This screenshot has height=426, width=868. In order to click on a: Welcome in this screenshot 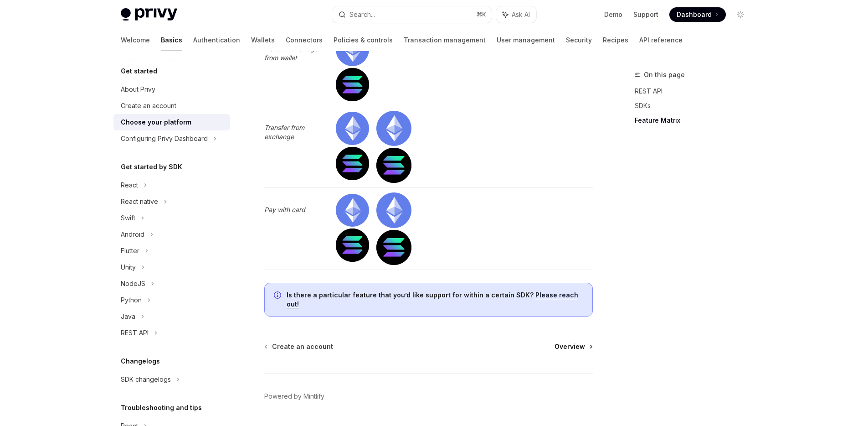, I will do `click(135, 40)`.